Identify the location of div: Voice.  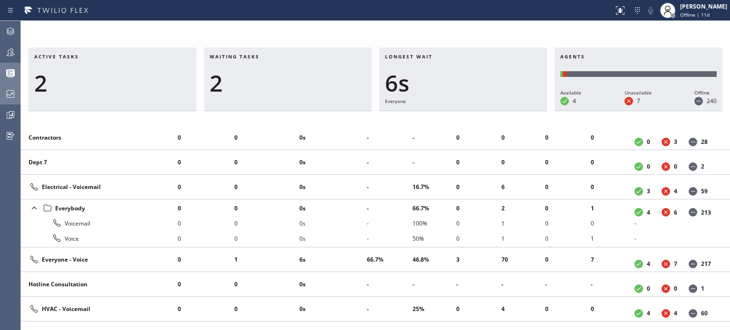
(99, 239).